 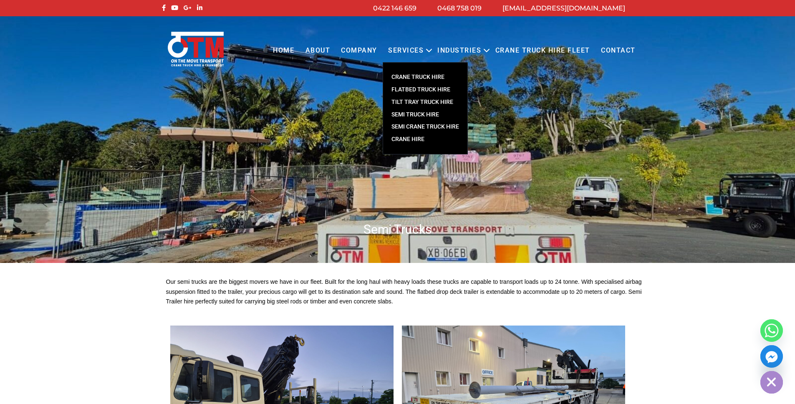 What do you see at coordinates (398, 229) in the screenshot?
I see `h1: Semi Trucks` at bounding box center [398, 229].